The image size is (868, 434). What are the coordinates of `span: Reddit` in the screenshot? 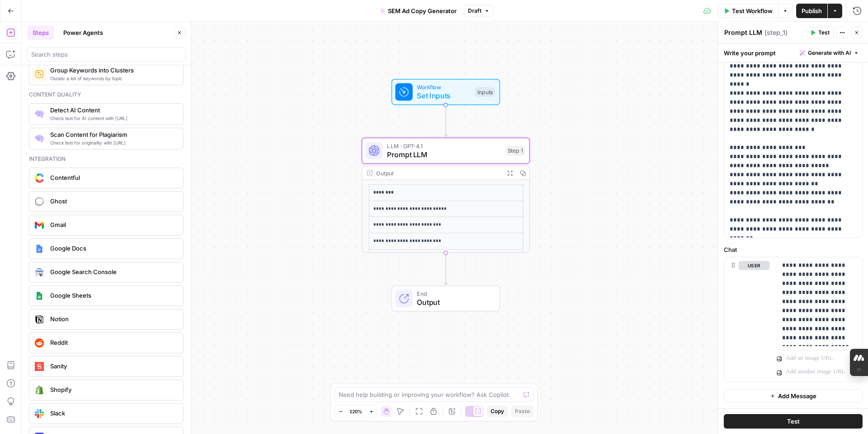 It's located at (113, 343).